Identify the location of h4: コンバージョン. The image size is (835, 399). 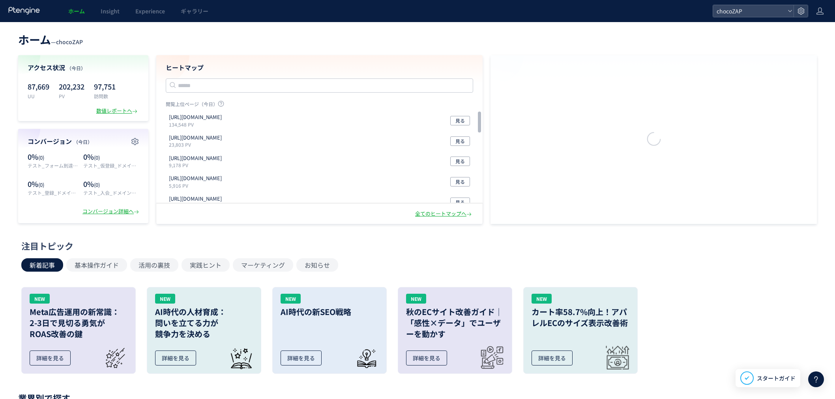
(83, 141).